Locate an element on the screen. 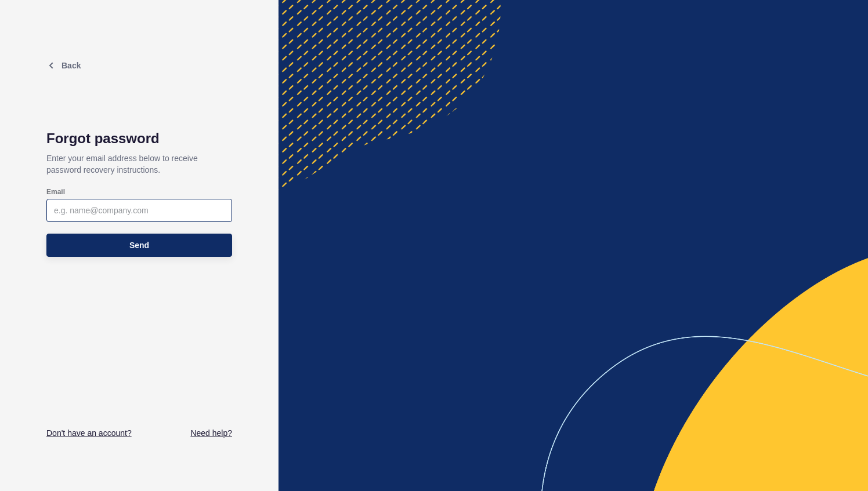 The width and height of the screenshot is (868, 491). button: Send is located at coordinates (139, 245).